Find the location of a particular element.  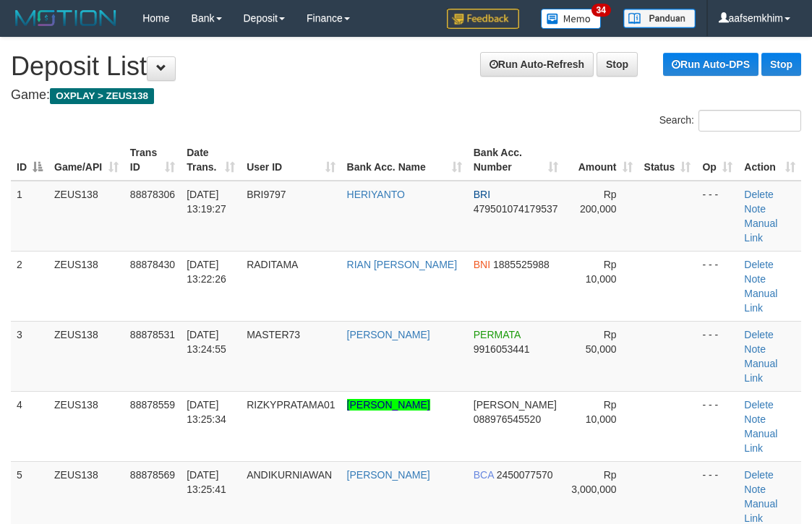

span: Copy 9916053441 to clipboard is located at coordinates (502, 349).